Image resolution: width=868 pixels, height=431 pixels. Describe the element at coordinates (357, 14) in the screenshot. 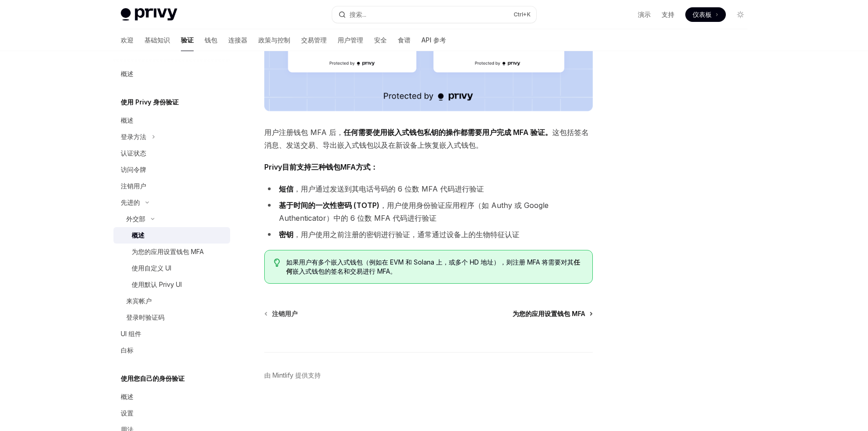

I see `font: 搜索...` at that location.